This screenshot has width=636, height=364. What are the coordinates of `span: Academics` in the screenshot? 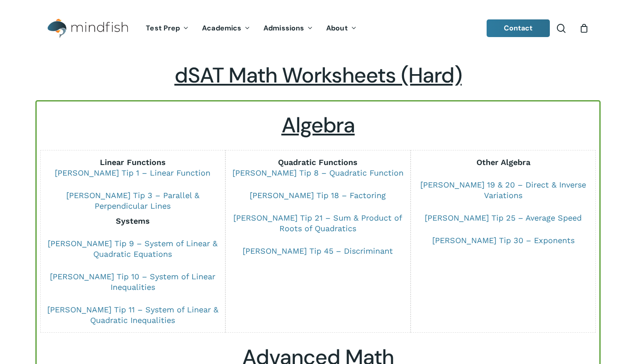 It's located at (221, 28).